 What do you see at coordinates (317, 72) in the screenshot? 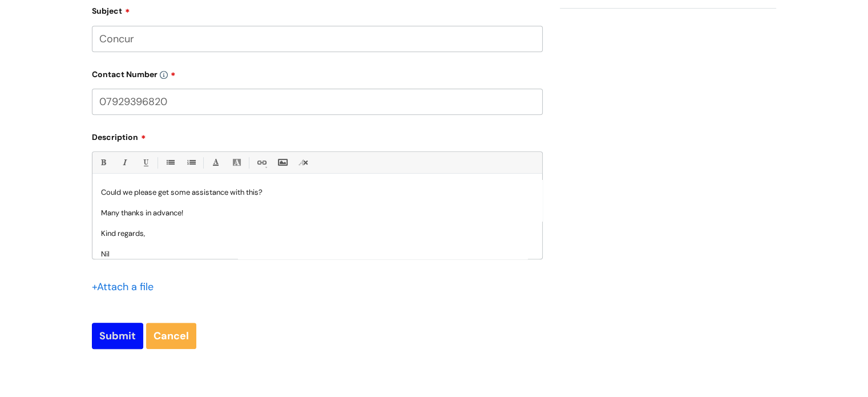
I see `label: Contact Number` at bounding box center [317, 72].